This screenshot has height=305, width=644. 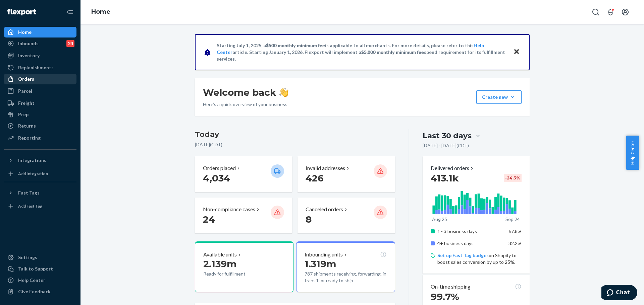 What do you see at coordinates (40, 126) in the screenshot?
I see `a: Returns` at bounding box center [40, 126].